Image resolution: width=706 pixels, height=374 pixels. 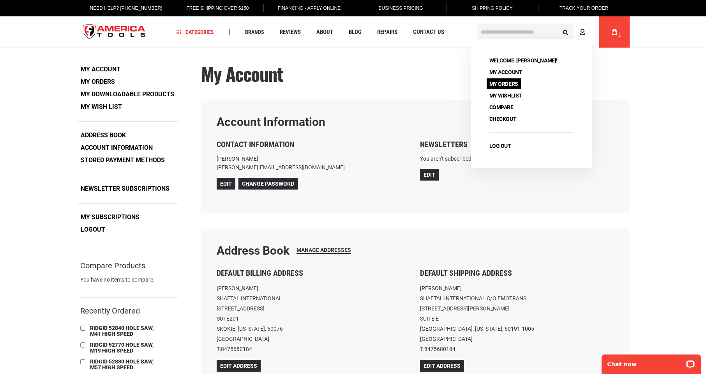 I want to click on a: Log Out, so click(x=500, y=146).